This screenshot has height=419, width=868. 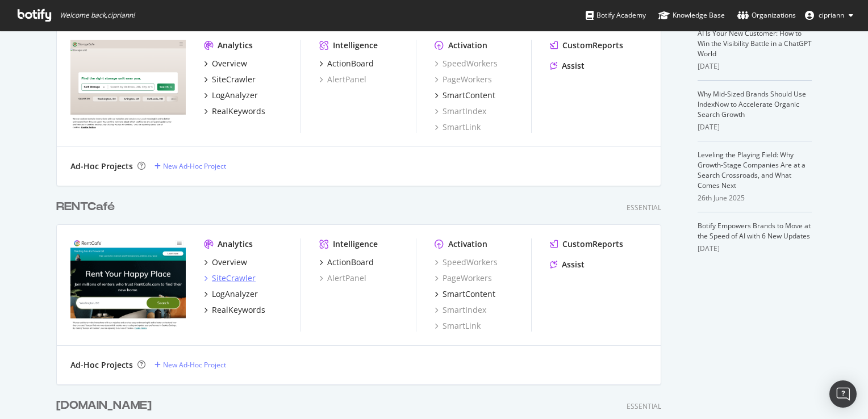 What do you see at coordinates (754, 230) in the screenshot?
I see `a: Botify Empowers Brands to Move at the Speed of AI with 6 New Updates` at bounding box center [754, 230].